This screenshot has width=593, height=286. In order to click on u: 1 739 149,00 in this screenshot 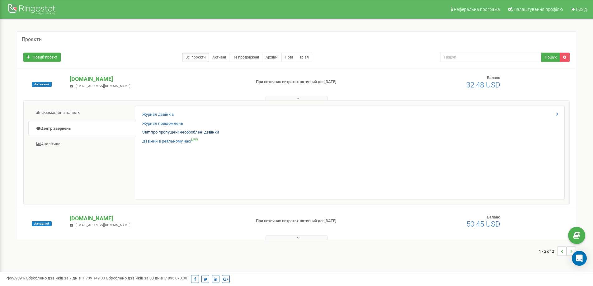, I will do `click(94, 278)`.